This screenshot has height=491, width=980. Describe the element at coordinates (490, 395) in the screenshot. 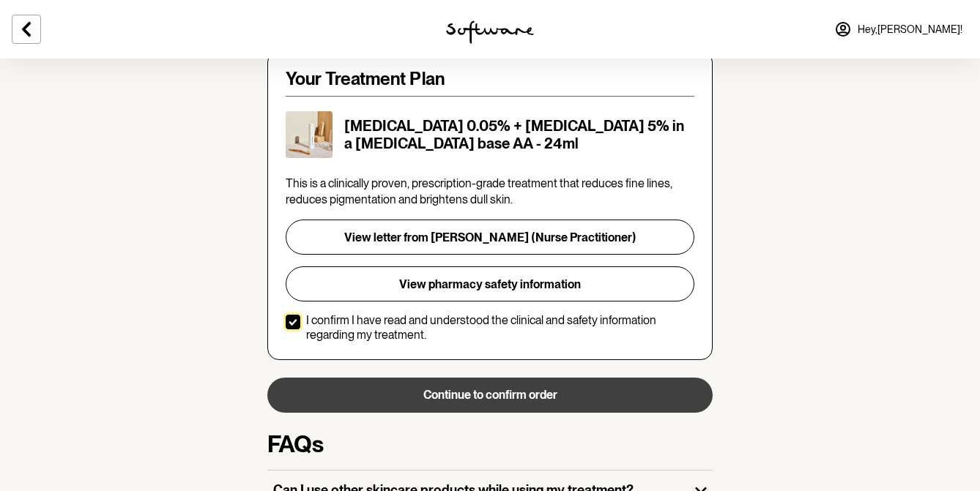

I see `button: Continue to confirm order` at that location.